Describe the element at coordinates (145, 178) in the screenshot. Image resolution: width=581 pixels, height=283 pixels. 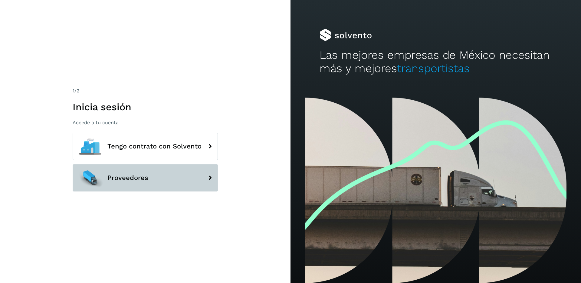
I see `button: Proveedores` at that location.